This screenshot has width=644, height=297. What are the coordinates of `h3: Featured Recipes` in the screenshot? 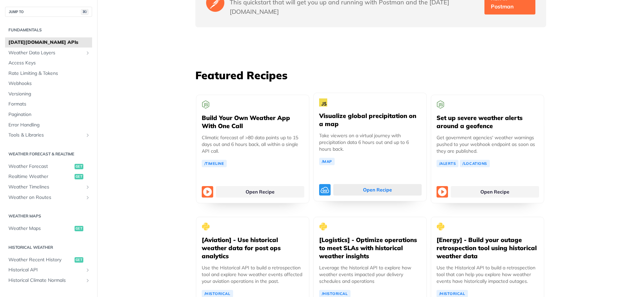 It's located at (371, 75).